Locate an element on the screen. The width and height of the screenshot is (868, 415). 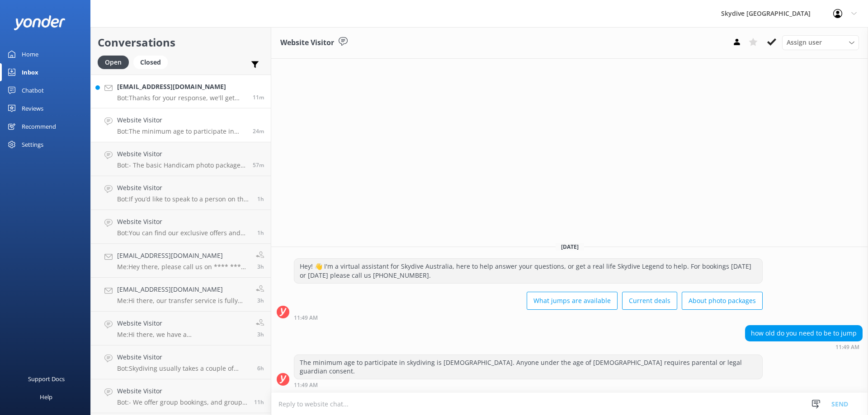
p: Bot: Skydiving usually takes a couple of hours, but you should allow 4-5 hours in case of delays.... is located at coordinates (183, 369).